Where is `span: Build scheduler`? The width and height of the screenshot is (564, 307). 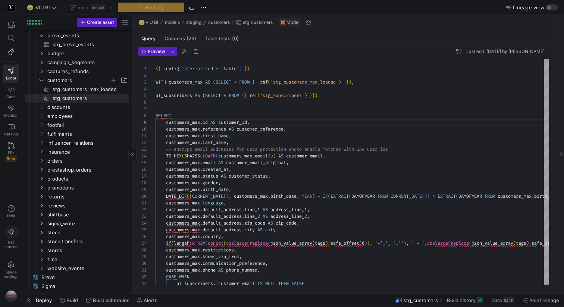
span: Build scheduler is located at coordinates (111, 300).